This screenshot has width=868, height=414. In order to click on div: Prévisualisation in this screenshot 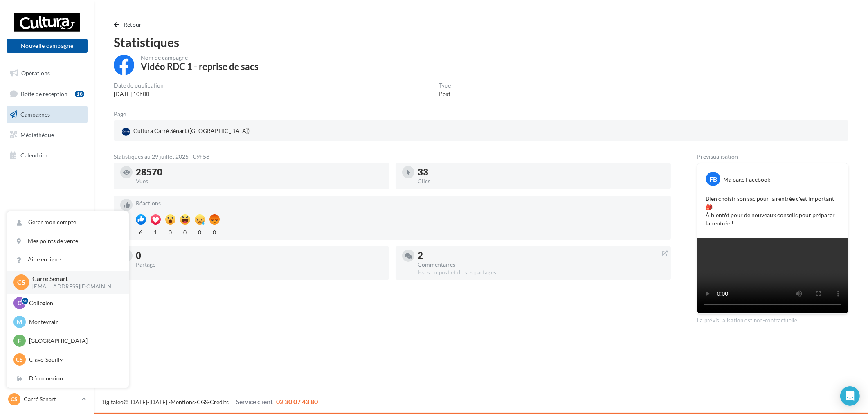, I will do `click(772, 157)`.